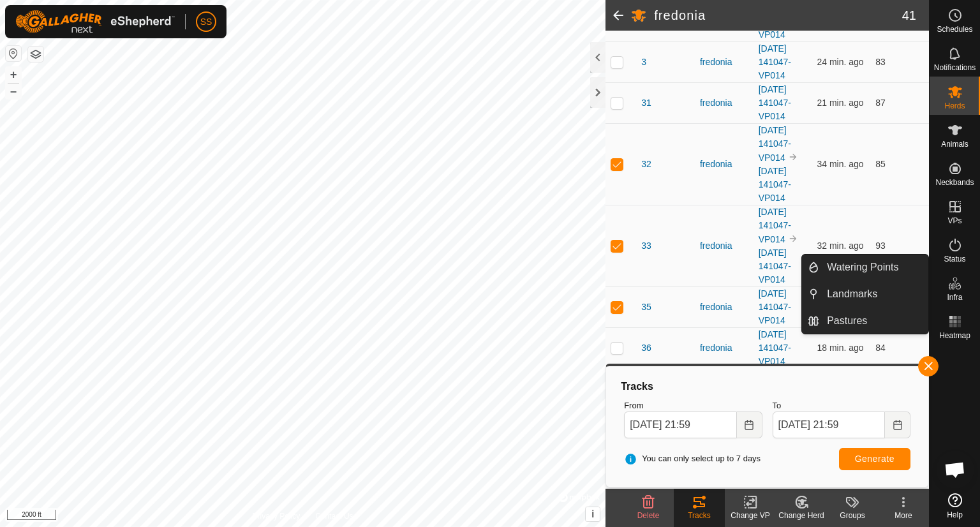 The image size is (980, 527). What do you see at coordinates (875, 459) in the screenshot?
I see `span: Generate` at bounding box center [875, 459].